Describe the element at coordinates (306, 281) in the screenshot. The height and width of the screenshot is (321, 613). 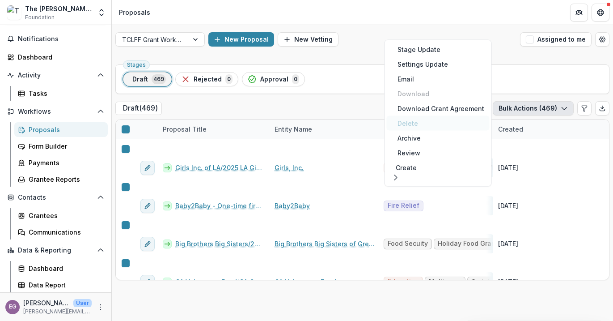
I see `a: CA Volunteers Fund` at that location.